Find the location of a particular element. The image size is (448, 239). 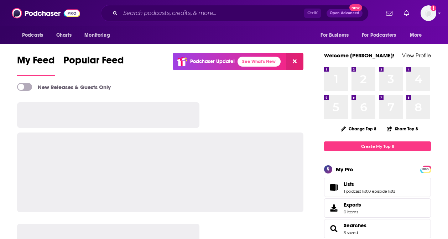

a: Popular Feed is located at coordinates (94, 65).